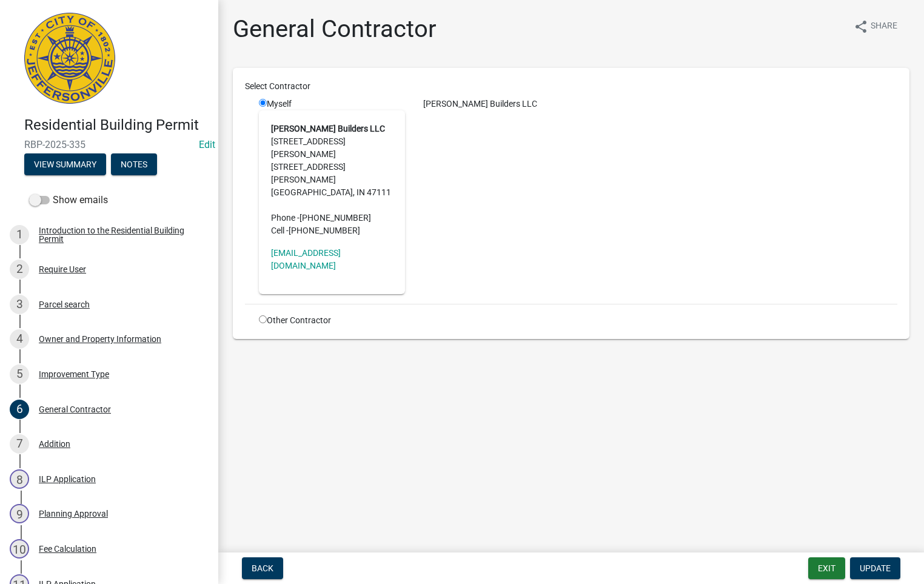  Describe the element at coordinates (119, 234) in the screenshot. I see `div: Introduction to the Residential Building Permit` at that location.